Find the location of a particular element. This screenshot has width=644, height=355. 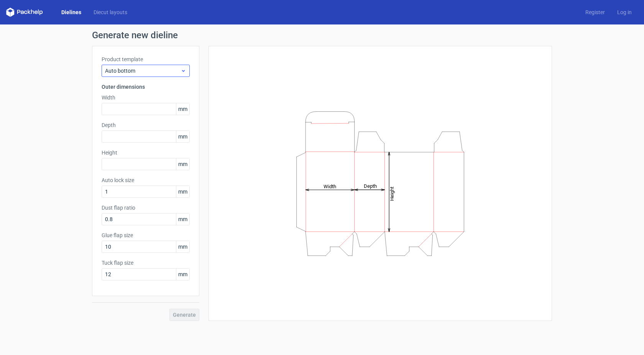

label: Dust flap ratio is located at coordinates (146, 208).